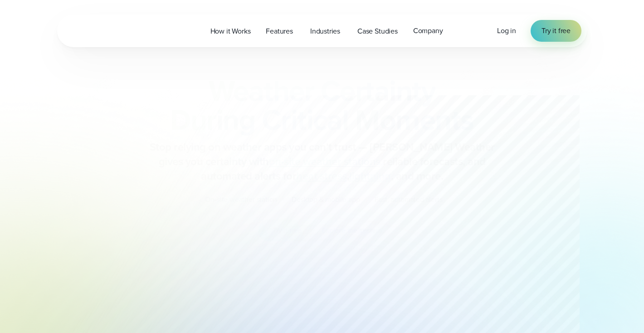 This screenshot has height=333, width=644. I want to click on a: Try it free, so click(556, 31).